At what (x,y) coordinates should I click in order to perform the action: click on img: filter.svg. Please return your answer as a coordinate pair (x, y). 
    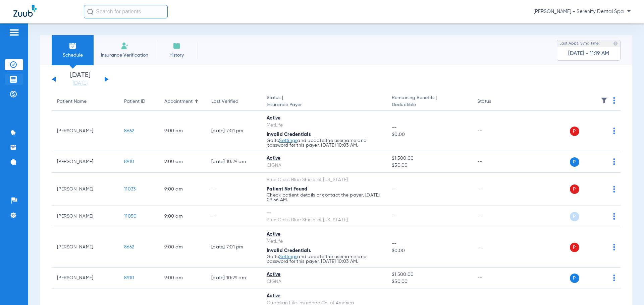
    Looking at the image, I should click on (604, 100).